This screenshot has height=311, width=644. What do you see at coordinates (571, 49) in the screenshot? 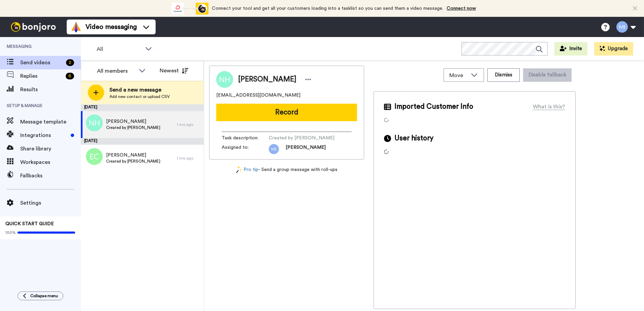
I see `button: Invite` at bounding box center [571, 49].